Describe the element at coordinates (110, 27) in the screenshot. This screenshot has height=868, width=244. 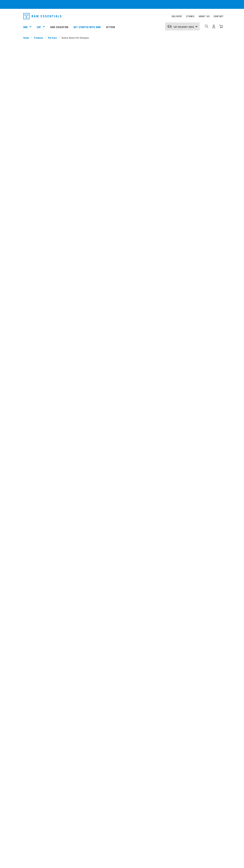
I see `a: Vethub` at that location.